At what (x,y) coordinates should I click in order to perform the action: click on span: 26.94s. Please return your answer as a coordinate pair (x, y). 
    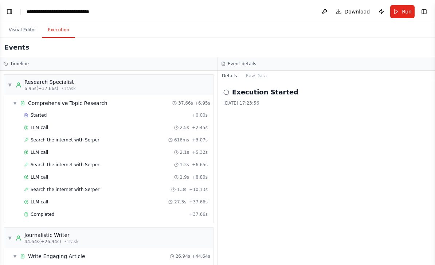
    Looking at the image, I should click on (183, 256).